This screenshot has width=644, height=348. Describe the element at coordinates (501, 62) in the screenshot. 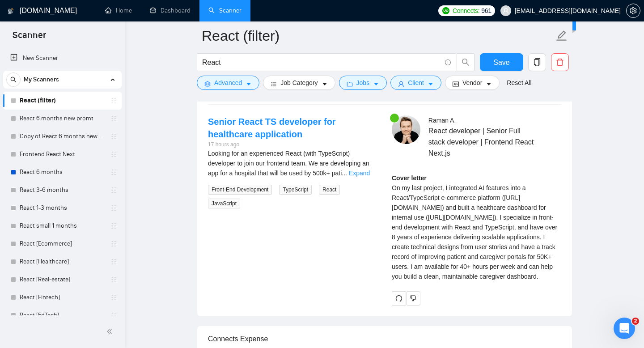

I see `button: Save` at that location.